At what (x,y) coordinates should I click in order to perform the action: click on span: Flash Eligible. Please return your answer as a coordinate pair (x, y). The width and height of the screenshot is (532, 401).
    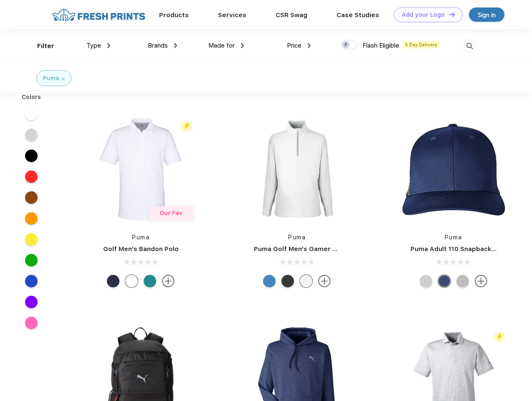
    Looking at the image, I should click on (380, 45).